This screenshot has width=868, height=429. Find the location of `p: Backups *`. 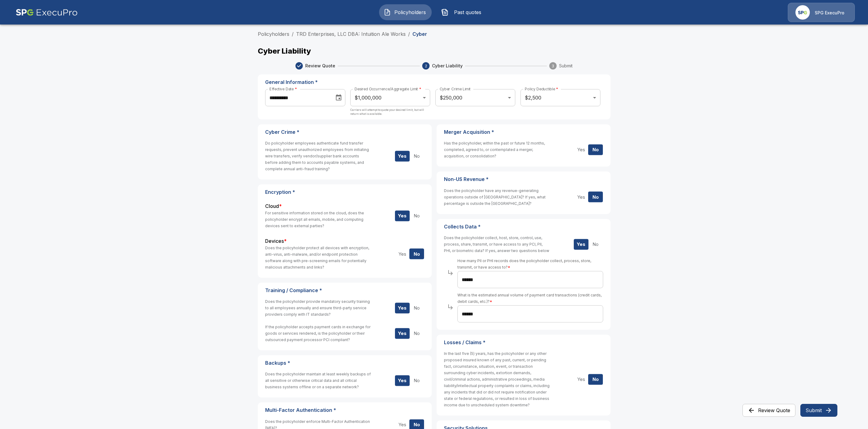

p: Backups * is located at coordinates (345, 362).